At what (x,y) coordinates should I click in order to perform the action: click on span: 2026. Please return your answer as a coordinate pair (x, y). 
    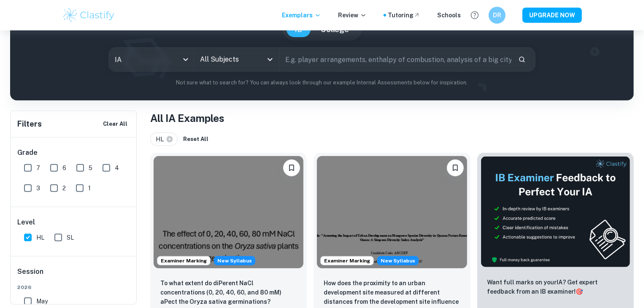
    Looking at the image, I should click on (74, 287).